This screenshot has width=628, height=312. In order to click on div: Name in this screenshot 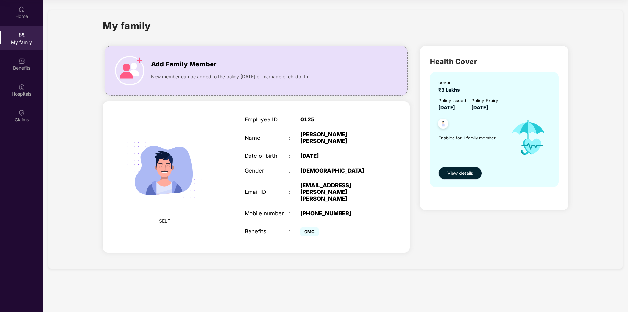, I will do `click(267, 138)`.